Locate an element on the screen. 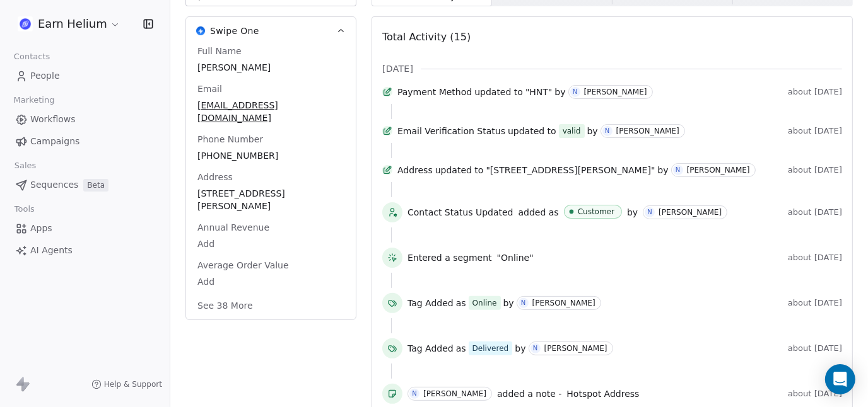  span: Tools is located at coordinates (24, 209).